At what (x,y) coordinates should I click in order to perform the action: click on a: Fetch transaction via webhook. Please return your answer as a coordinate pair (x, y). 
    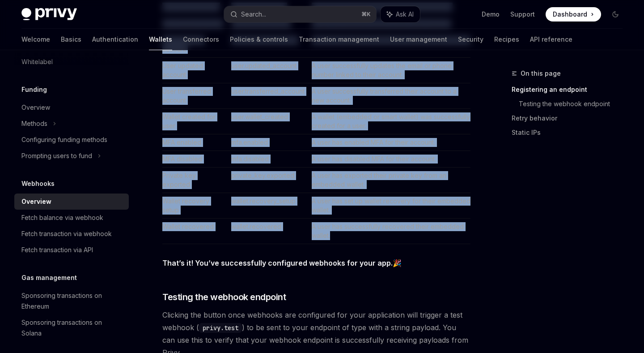
    Looking at the image, I should click on (72, 234).